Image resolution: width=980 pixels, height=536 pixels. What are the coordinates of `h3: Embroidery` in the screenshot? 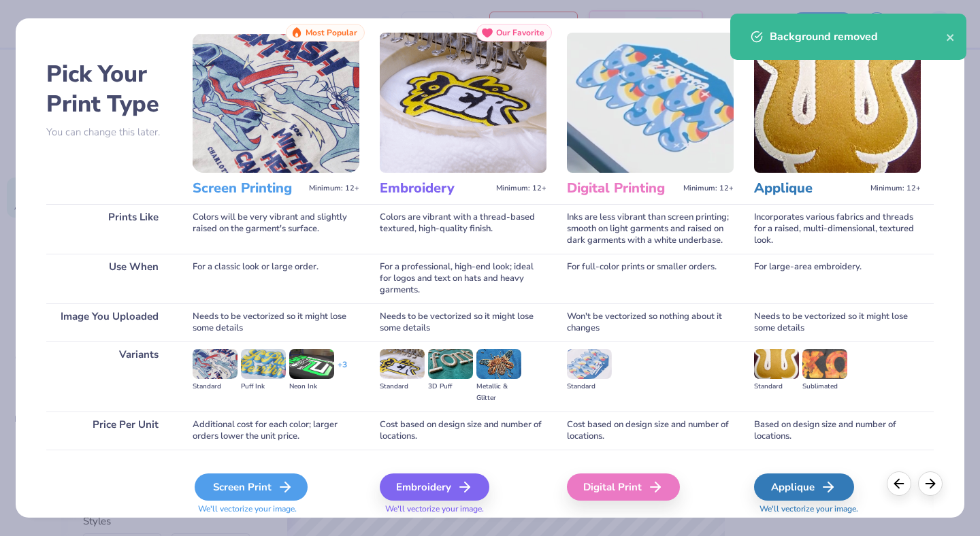 It's located at (435, 188).